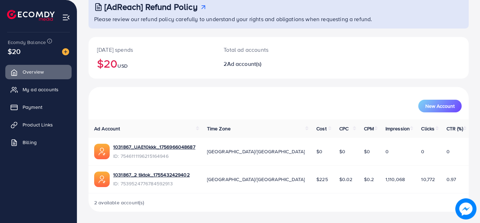  Describe the element at coordinates (346, 180) in the screenshot. I see `span: $0.02` at that location.